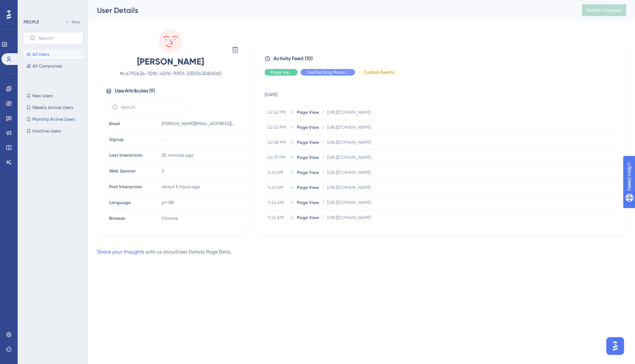 The image size is (635, 364). Describe the element at coordinates (76, 22) in the screenshot. I see `span: New` at that location.